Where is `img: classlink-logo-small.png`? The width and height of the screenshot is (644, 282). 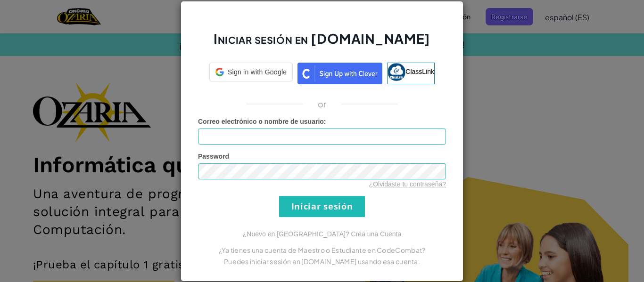 img: classlink-logo-small.png is located at coordinates (396, 72).